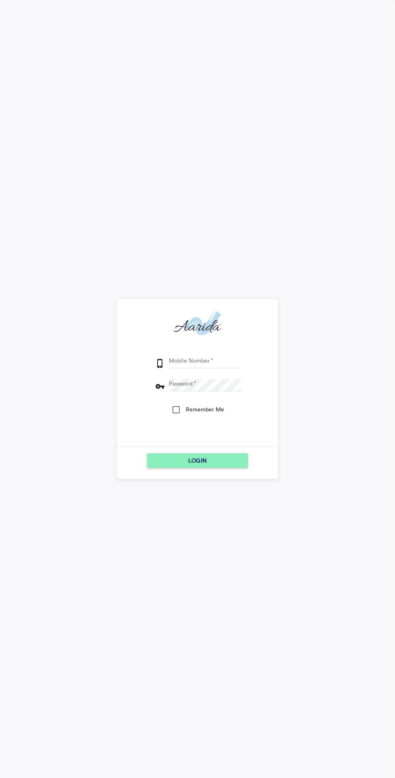 The height and width of the screenshot is (778, 395). Describe the element at coordinates (197, 411) in the screenshot. I see `md-checkbox: Remember Me` at that location.